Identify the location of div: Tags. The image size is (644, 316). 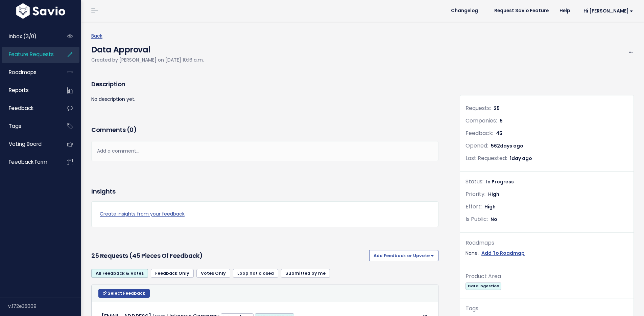
(546, 308).